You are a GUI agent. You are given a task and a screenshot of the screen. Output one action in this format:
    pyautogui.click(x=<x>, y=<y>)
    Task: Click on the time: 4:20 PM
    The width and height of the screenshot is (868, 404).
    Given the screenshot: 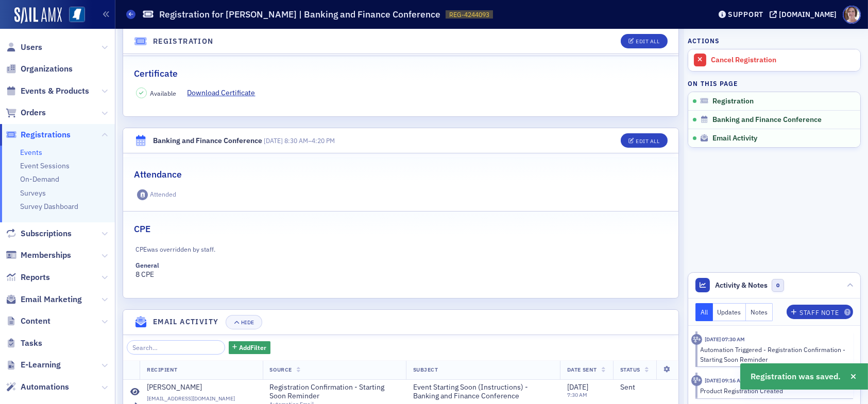 What is the action you would take?
    pyautogui.click(x=323, y=140)
    